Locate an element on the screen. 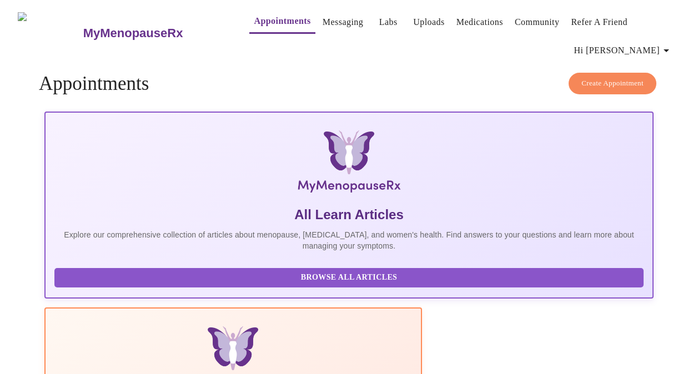 This screenshot has width=698, height=374. button: Messaging is located at coordinates (342, 22).